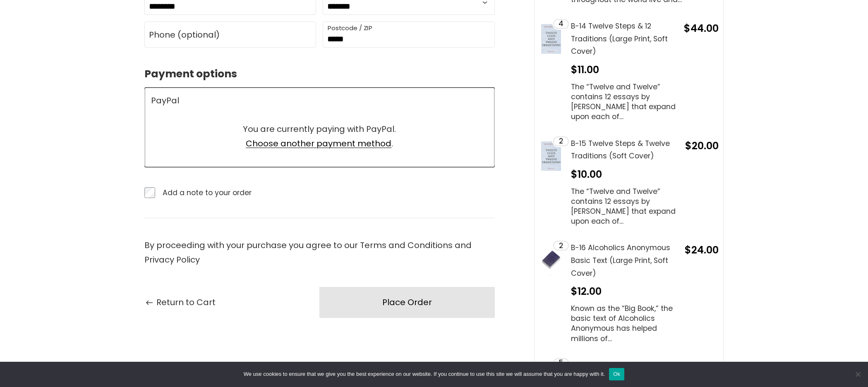 The height and width of the screenshot is (387, 868). I want to click on img: B-15 Twelve Steps &#038; Twelve Traditions (Soft Cover), so click(551, 157).